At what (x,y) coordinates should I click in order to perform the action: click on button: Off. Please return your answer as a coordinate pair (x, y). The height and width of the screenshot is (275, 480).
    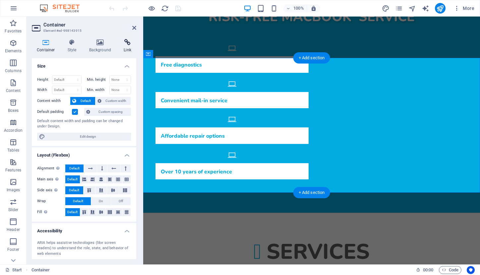
    Looking at the image, I should click on (121, 201).